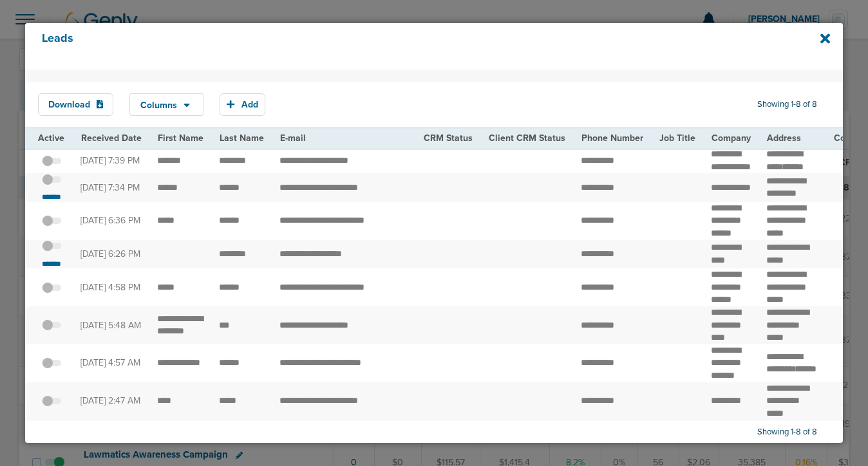 Image resolution: width=868 pixels, height=466 pixels. Describe the element at coordinates (241, 138) in the screenshot. I see `span: Last Name` at that location.